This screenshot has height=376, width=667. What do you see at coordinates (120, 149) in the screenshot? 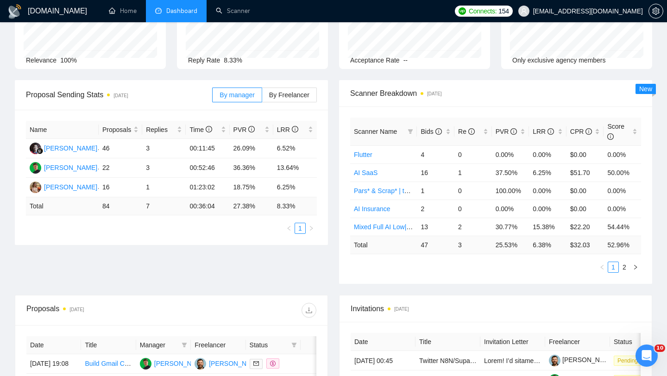
I see `td: 46` at bounding box center [120, 149].